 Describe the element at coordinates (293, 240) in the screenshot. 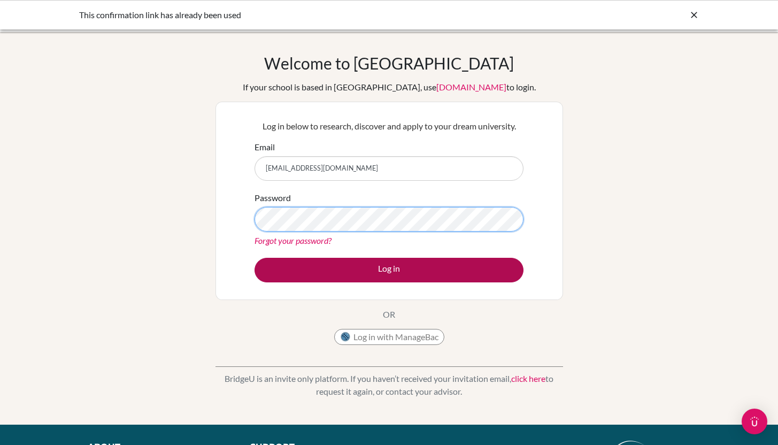

I see `a: Forgot your password?` at that location.